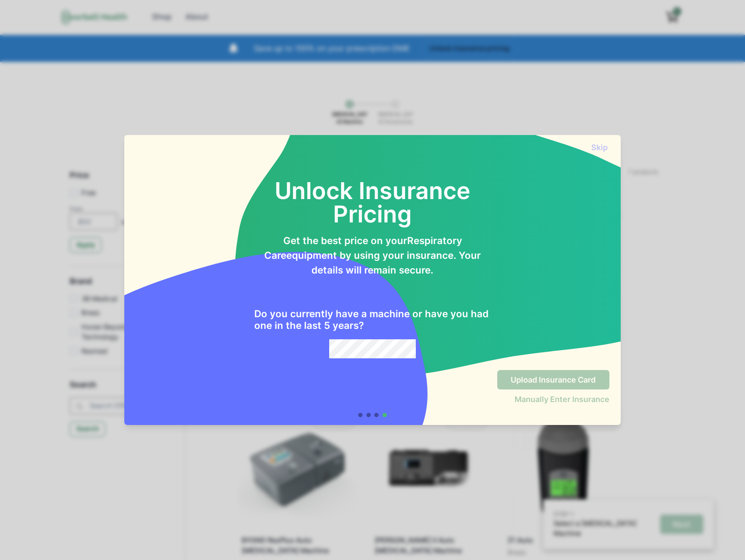 Image resolution: width=745 pixels, height=560 pixels. Describe the element at coordinates (562, 399) in the screenshot. I see `button: Manually Enter Insurance` at that location.